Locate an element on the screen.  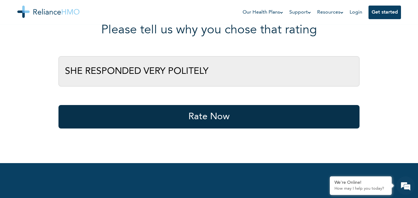
span: We're online! is located at coordinates (61, 97).